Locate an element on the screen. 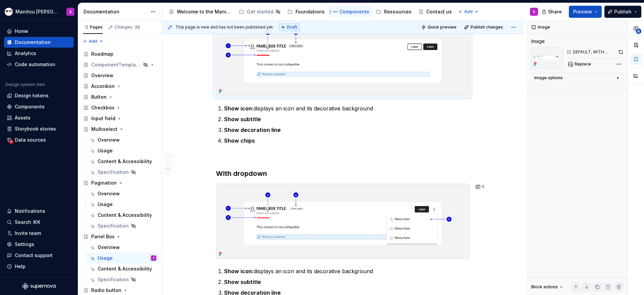 This screenshot has width=644, height=295. div: Contact support is located at coordinates (34, 255).